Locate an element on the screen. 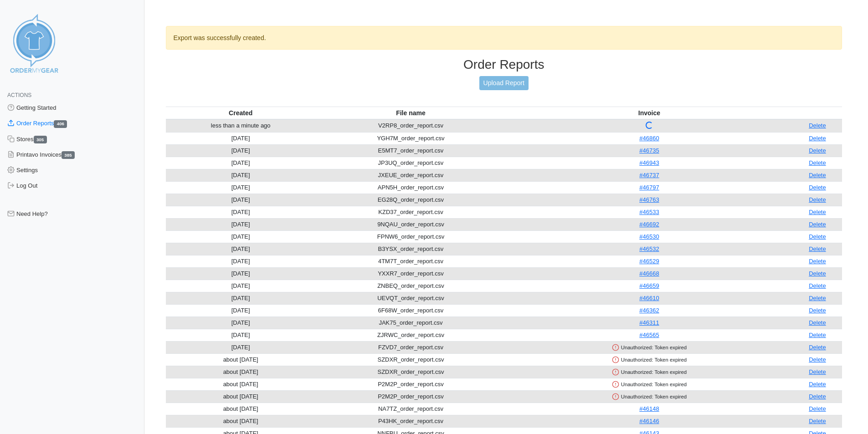 The width and height of the screenshot is (868, 434). span: 385 is located at coordinates (68, 155).